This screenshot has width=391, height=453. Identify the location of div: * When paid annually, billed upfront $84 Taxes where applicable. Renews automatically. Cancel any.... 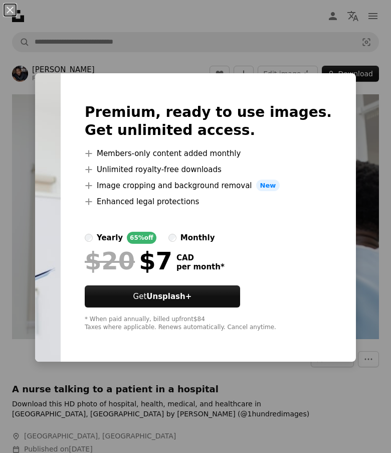
(208, 323).